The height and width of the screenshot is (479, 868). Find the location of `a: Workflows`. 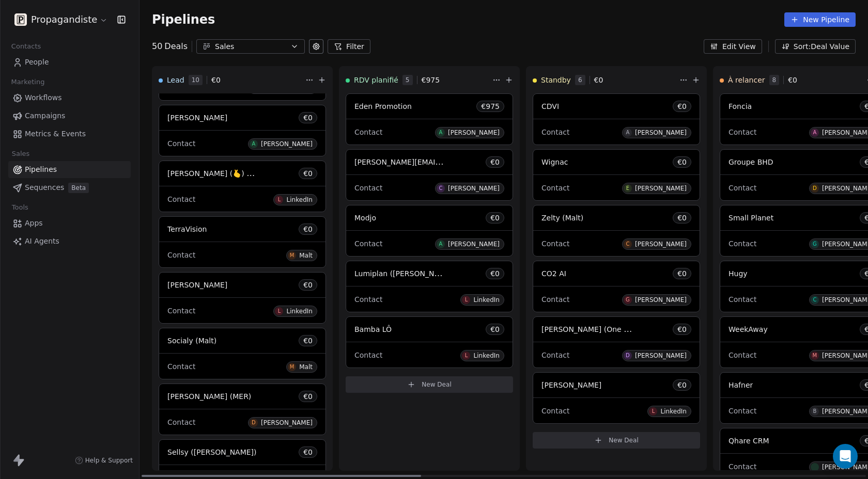

a: Workflows is located at coordinates (69, 97).